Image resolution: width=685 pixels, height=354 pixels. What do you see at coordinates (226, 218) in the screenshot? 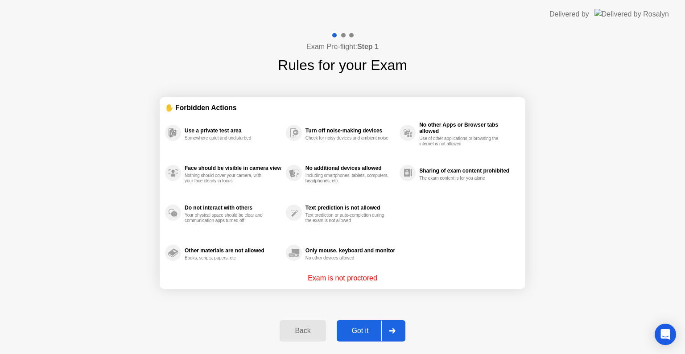
I see `div: Your physical space should be clear and communication apps turned off` at bounding box center [226, 218].